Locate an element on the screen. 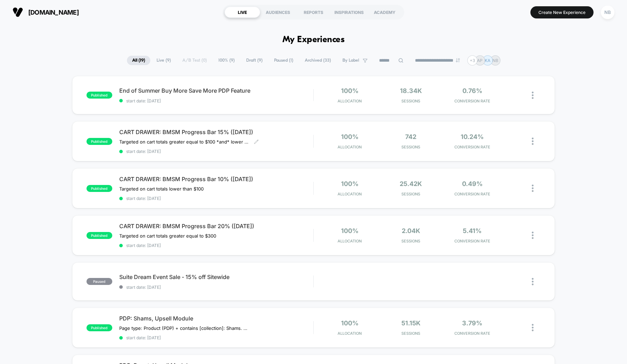 The height and width of the screenshot is (364, 627). span: Suite Dream Event Sale - 15% off Sitewide is located at coordinates (216, 277).